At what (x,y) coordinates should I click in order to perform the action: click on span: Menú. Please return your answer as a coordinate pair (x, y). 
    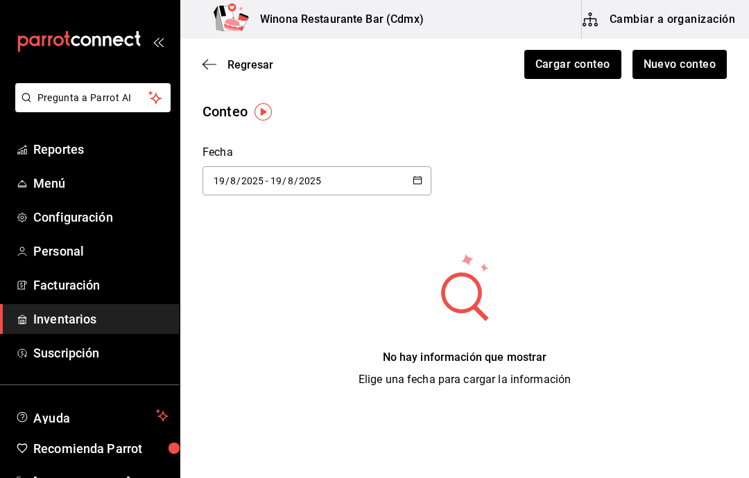
    Looking at the image, I should click on (101, 183).